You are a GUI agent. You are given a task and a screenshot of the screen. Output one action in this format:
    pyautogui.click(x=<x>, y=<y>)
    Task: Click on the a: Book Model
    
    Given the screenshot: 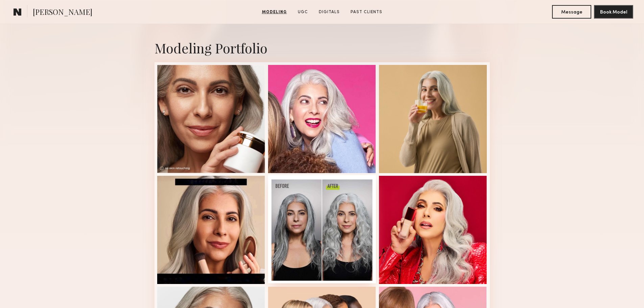 What is the action you would take?
    pyautogui.click(x=613, y=12)
    